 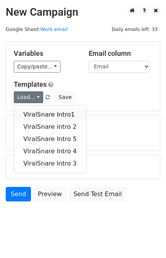 I want to click on small: Google Sheet:, so click(x=37, y=29).